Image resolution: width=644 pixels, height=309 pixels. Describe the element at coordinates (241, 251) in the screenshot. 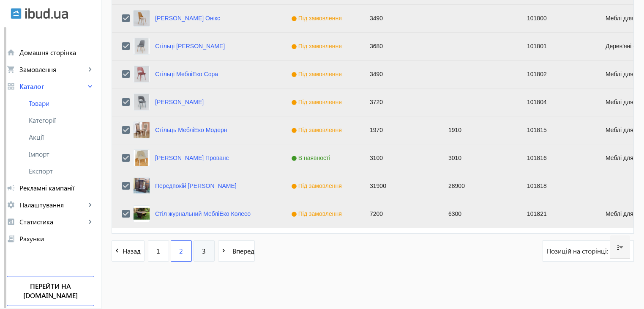

I see `span: Вперед` at that location.